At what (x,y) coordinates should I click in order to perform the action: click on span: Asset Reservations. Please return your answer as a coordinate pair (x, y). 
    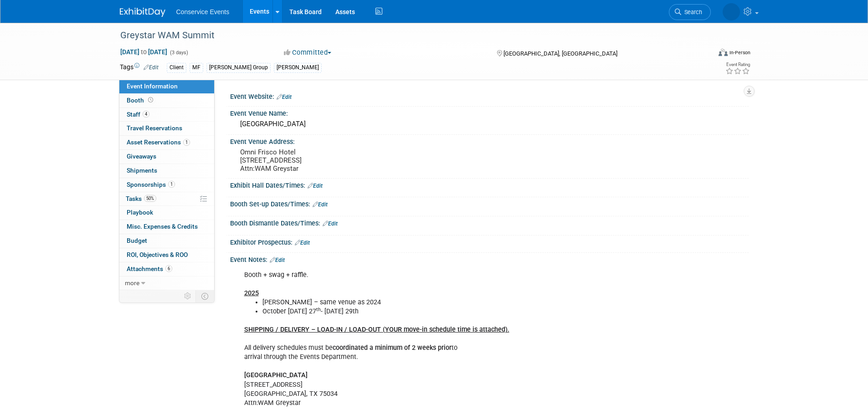
    Looking at the image, I should click on (158, 142).